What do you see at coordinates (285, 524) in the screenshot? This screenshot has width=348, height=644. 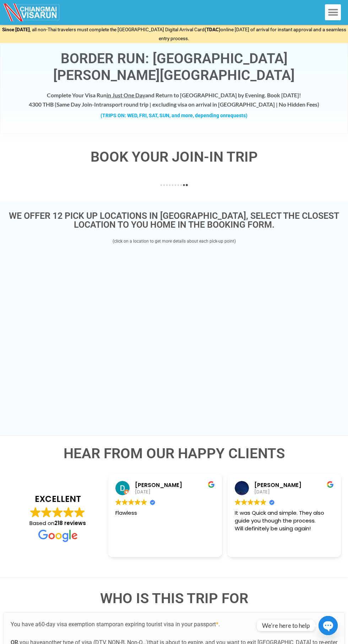 I see `div: It was Quick and simple. They also guide you though the process. Will definitely be using again!` at bounding box center [285, 524].